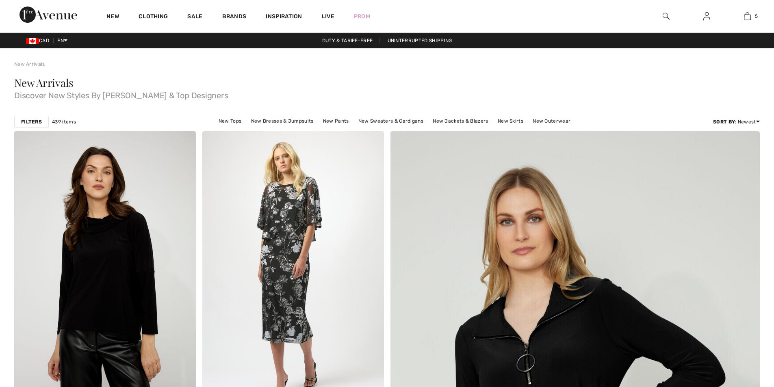  I want to click on a: New Sweaters & Cardigans, so click(391, 121).